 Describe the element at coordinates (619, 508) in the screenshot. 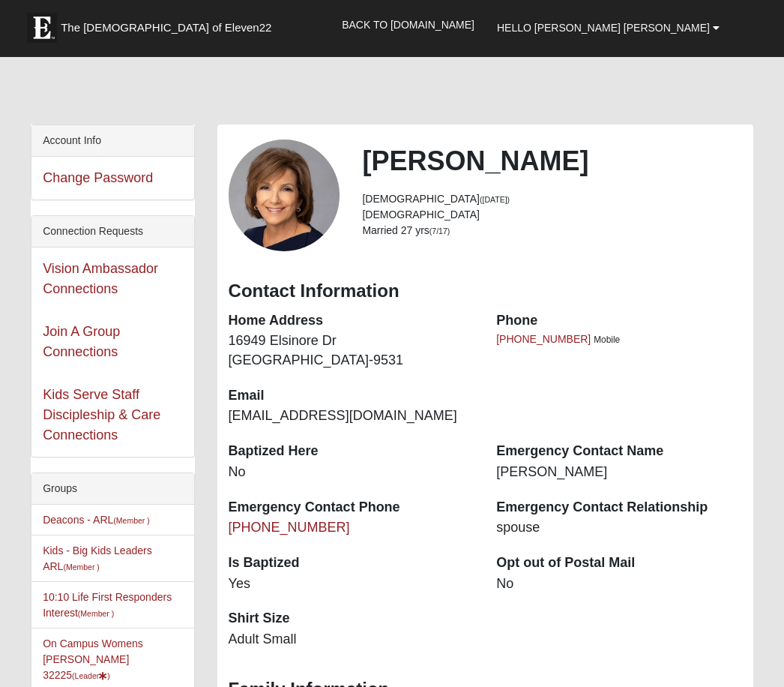

I see `dt: Emergency Contact Relationship` at that location.